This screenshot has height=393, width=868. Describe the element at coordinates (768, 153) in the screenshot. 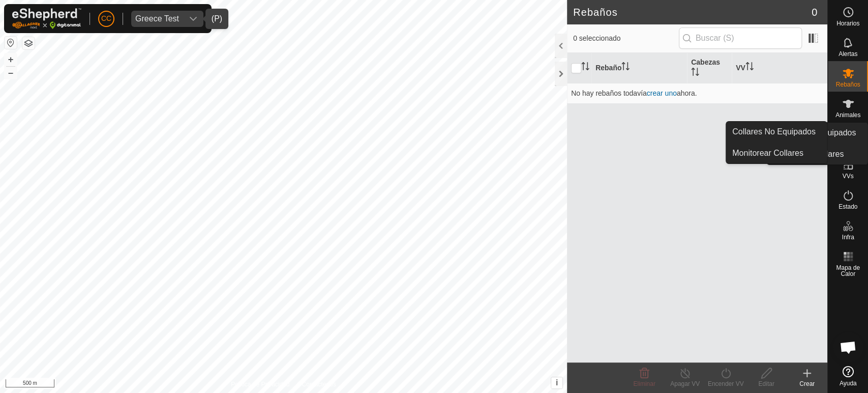

I see `span: Monitorear Collares` at that location.